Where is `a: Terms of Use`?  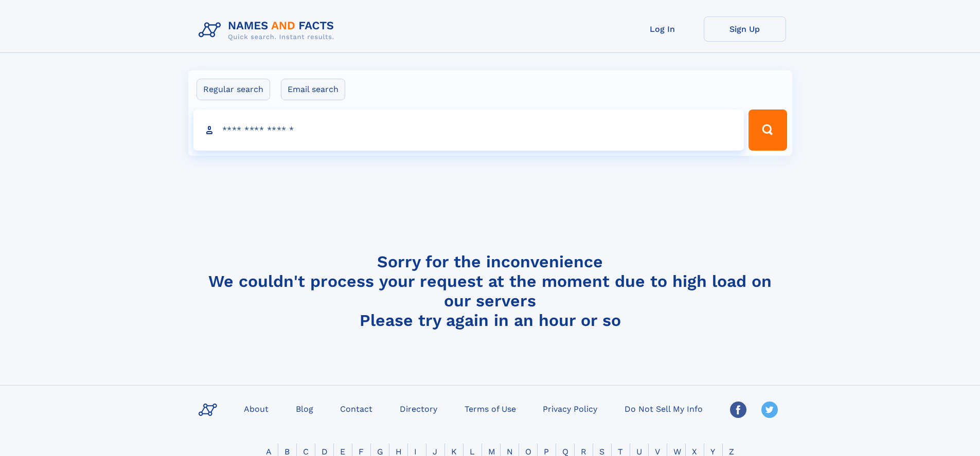
a: Terms of Use is located at coordinates (490, 409).